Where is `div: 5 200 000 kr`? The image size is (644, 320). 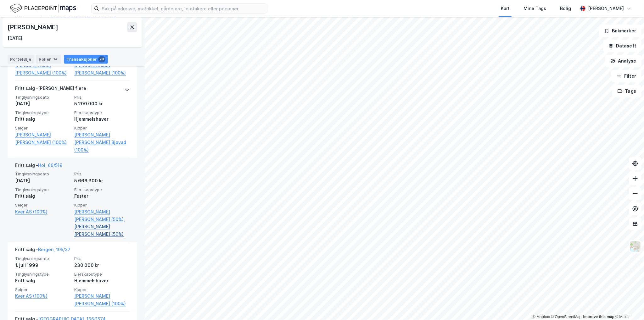
div: 5 200 000 kr is located at coordinates (102, 104).